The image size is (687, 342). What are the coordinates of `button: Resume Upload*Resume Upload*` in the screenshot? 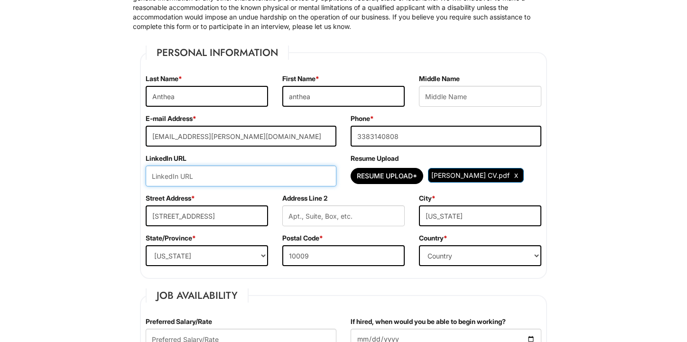 It's located at (387, 176).